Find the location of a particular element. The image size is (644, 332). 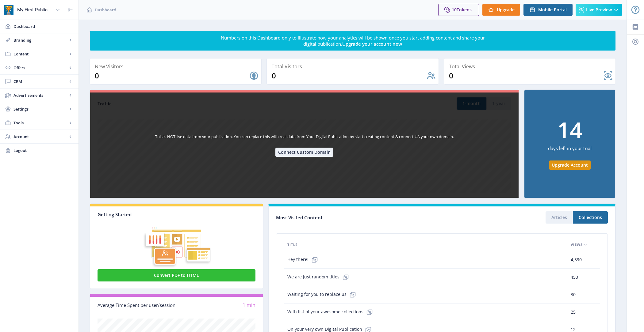

div: Getting Started is located at coordinates (176, 215).